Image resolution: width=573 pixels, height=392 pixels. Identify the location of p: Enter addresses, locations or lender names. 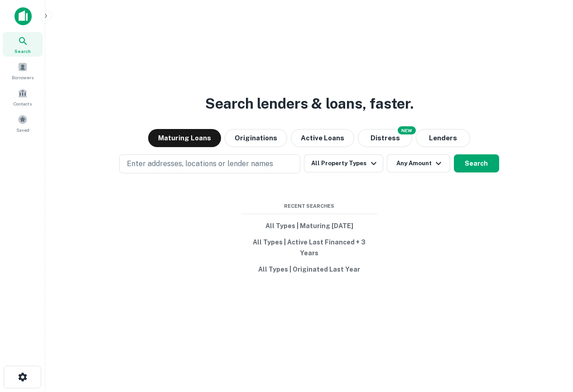
(200, 164).